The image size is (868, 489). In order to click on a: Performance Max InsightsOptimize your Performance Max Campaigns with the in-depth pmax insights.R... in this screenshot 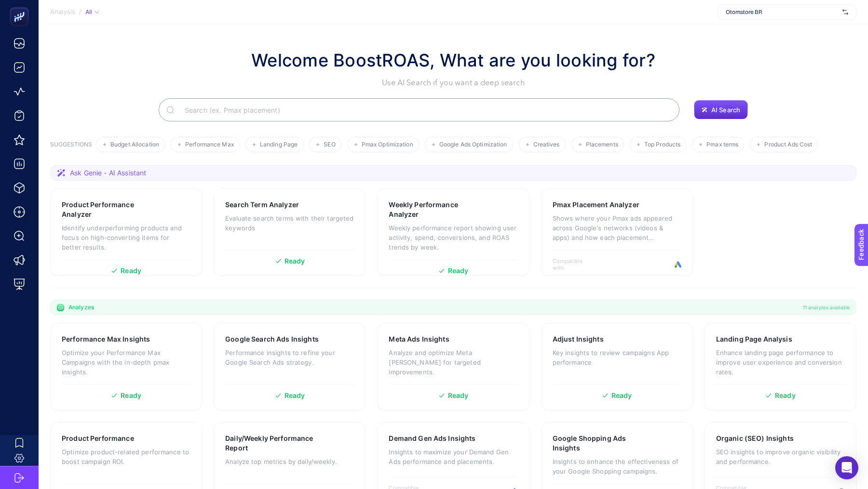, I will do `click(126, 367)`.